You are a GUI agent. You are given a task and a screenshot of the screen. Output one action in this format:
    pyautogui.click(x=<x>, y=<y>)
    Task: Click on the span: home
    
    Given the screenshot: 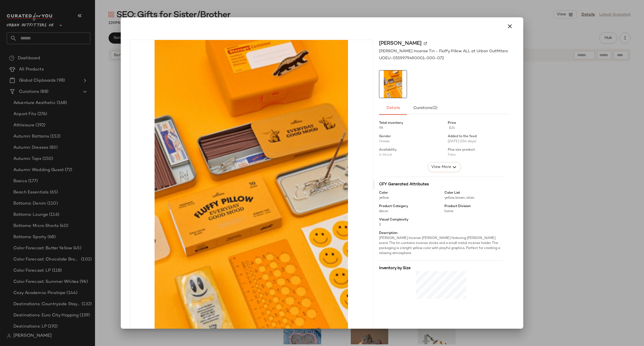 What is the action you would take?
    pyautogui.click(x=449, y=211)
    